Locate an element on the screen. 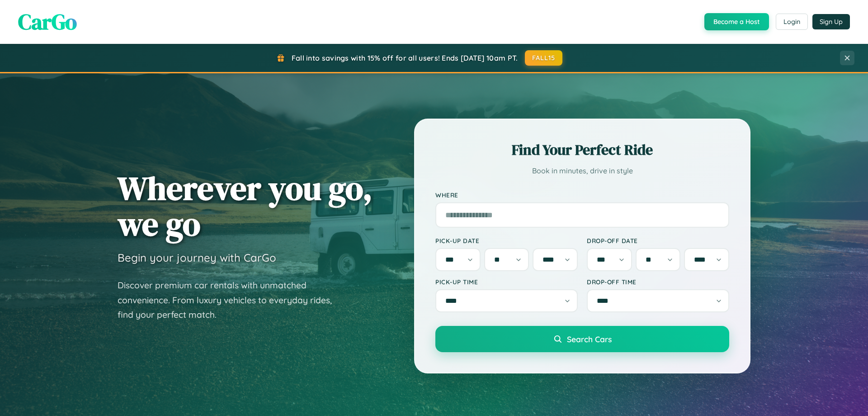 The image size is (868, 416). span: Search Cars is located at coordinates (589, 339).